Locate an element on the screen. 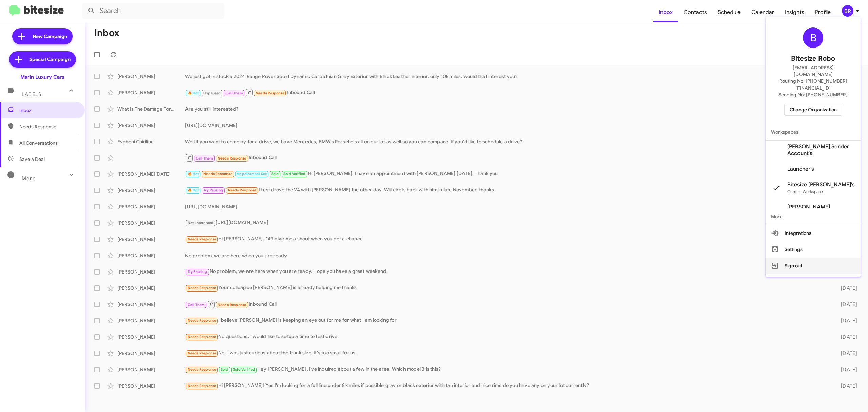  button: Sign out is located at coordinates (813, 266).